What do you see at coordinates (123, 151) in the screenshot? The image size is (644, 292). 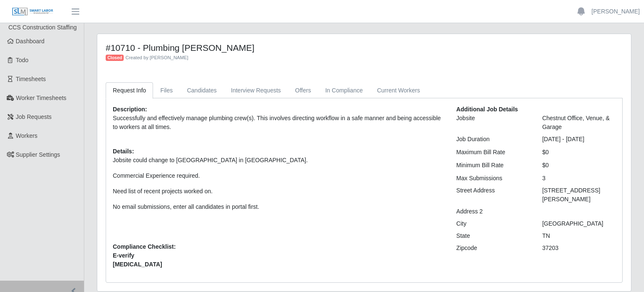 I see `b: Details:` at bounding box center [123, 151].